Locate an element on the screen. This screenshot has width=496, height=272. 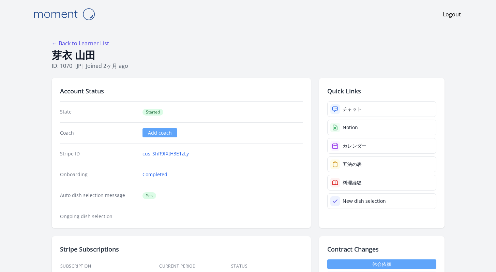
a: Logout is located at coordinates (452, 14).